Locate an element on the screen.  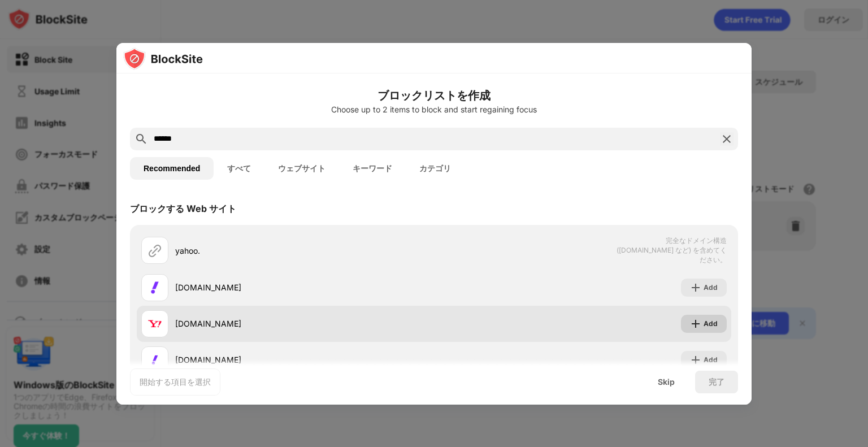
div: Skip is located at coordinates (667, 382).